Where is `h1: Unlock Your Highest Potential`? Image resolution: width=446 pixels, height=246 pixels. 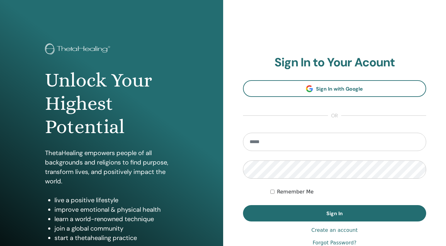
h1: Unlock Your Highest Potential is located at coordinates (111, 104).